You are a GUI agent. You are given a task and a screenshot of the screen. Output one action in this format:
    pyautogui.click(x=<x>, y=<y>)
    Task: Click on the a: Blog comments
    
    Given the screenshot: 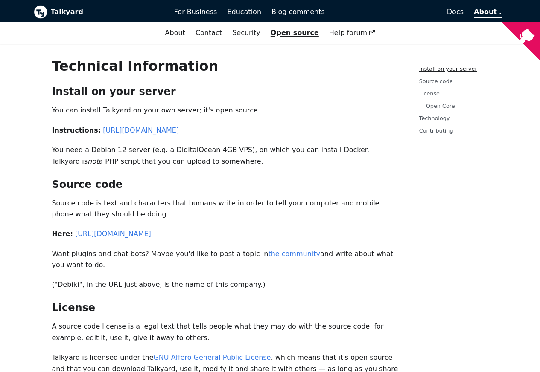 What is the action you would take?
    pyautogui.click(x=298, y=12)
    